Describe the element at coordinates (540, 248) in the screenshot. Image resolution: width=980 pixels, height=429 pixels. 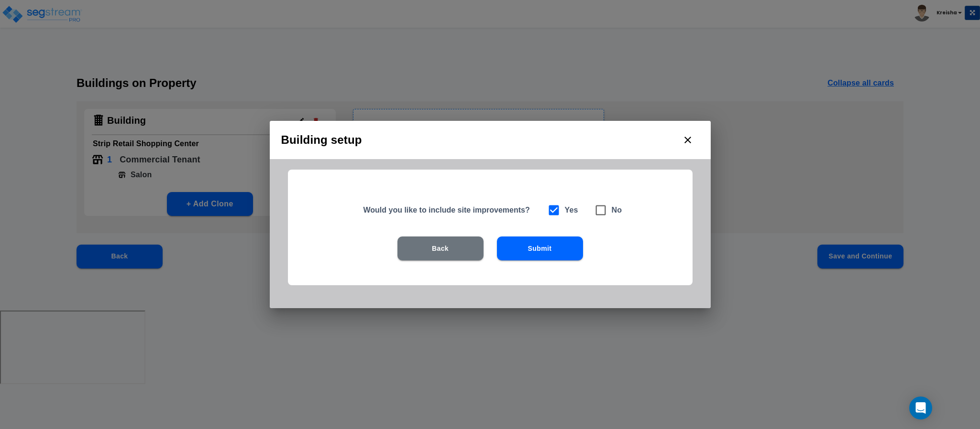
I see `button: Submit` at that location.